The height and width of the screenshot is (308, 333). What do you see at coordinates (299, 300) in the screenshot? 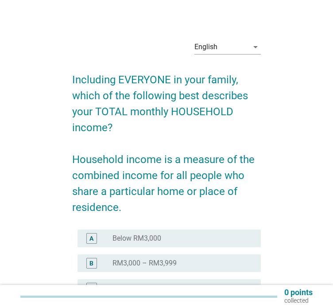
I see `p: collected` at bounding box center [299, 300].